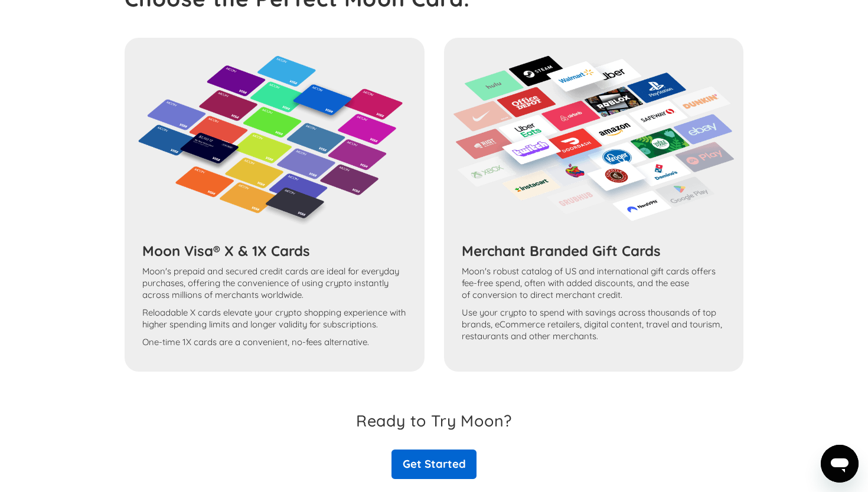 Image resolution: width=868 pixels, height=492 pixels. Describe the element at coordinates (434, 465) in the screenshot. I see `a: Get Started` at that location.